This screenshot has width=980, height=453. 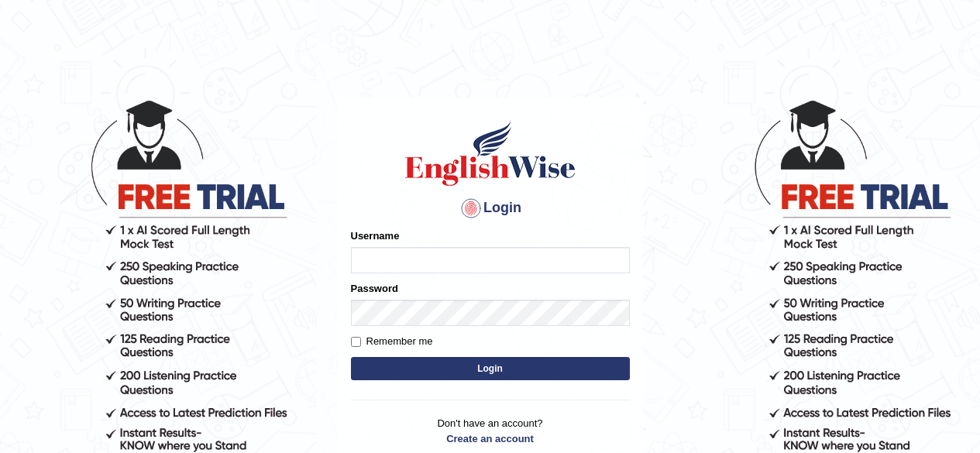 I want to click on label: Username, so click(x=375, y=235).